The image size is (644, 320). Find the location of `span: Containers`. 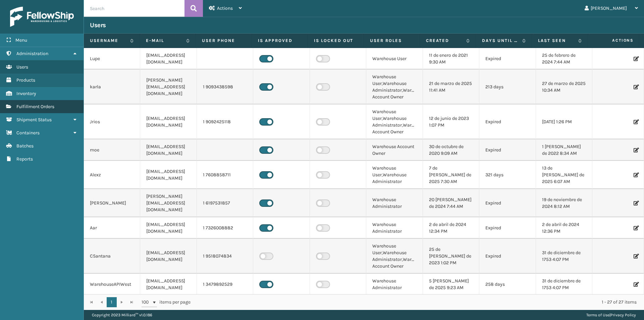

span: Containers is located at coordinates (28, 133).